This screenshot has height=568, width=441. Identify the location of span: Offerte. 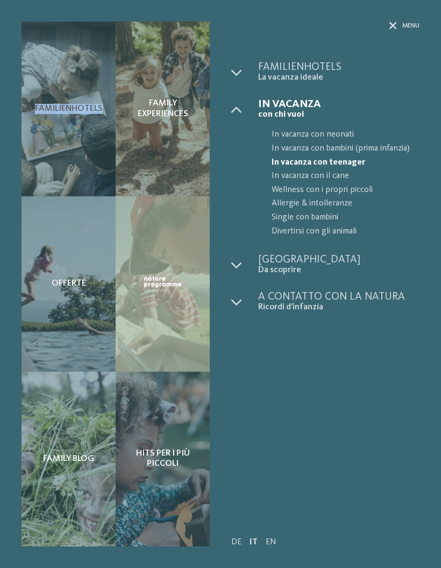
(69, 284).